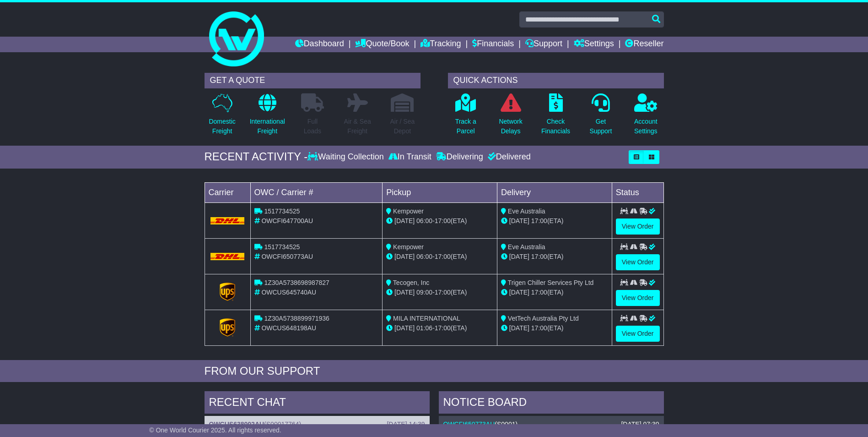 The width and height of the screenshot is (868, 437). I want to click on p: Air & Sea Freight, so click(358, 126).